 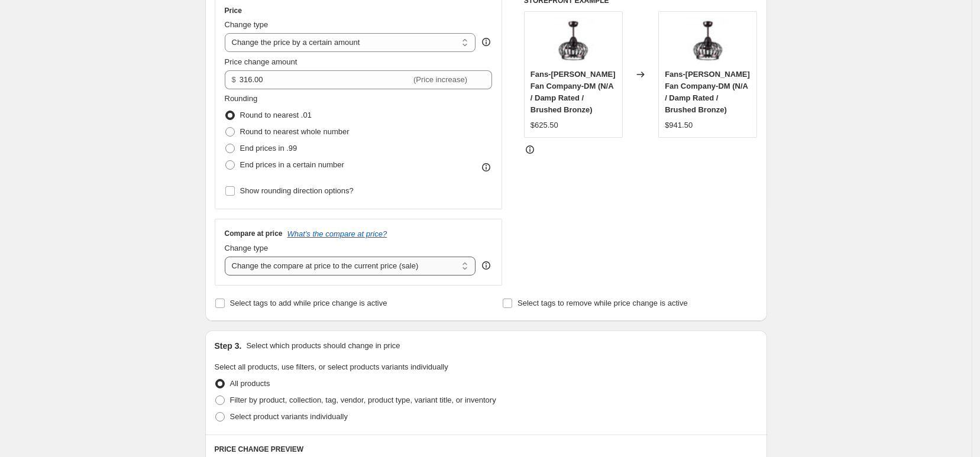 What do you see at coordinates (331, 367) in the screenshot?
I see `span: Select all products, use filters, or select products variants individually` at bounding box center [331, 367].